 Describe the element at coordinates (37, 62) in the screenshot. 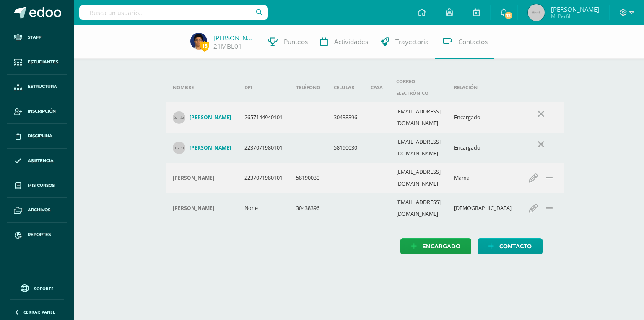

I see `a: Estudiantes` at that location.